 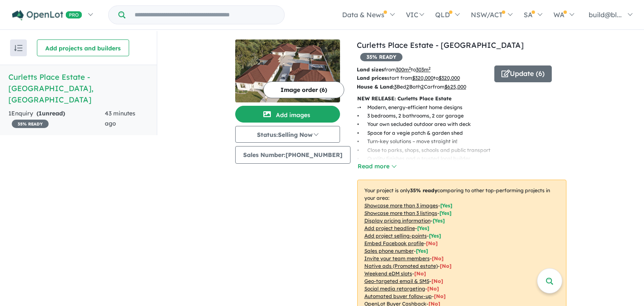 What do you see at coordinates (395, 235) in the screenshot?
I see `u: Add project selling-points` at bounding box center [395, 235].